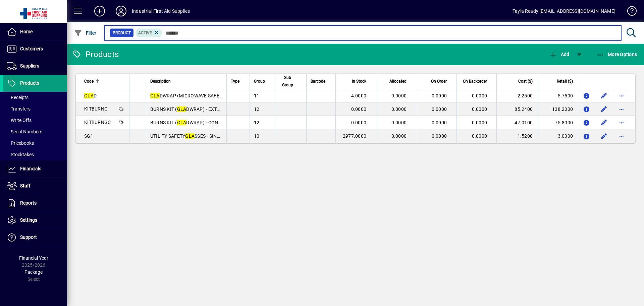  What do you see at coordinates (355, 136) in the screenshot?
I see `span: 2977.0000` at bounding box center [355, 136].